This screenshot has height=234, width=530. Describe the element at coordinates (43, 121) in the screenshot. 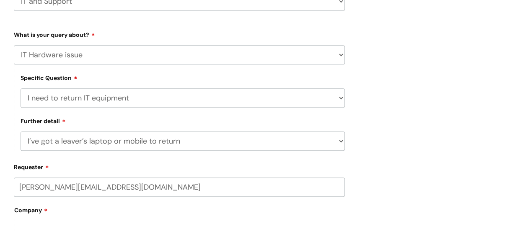

I see `label: Further detail` at that location.